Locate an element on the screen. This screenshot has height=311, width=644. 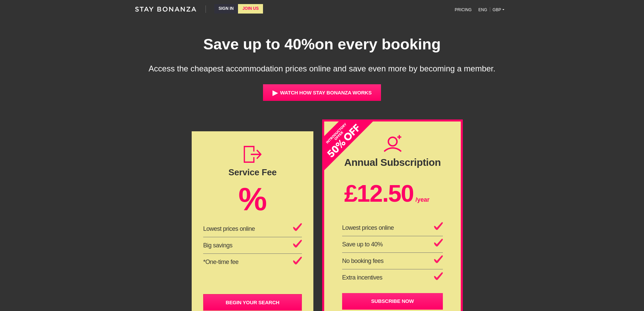
div: Service Fee is located at coordinates (253, 172).